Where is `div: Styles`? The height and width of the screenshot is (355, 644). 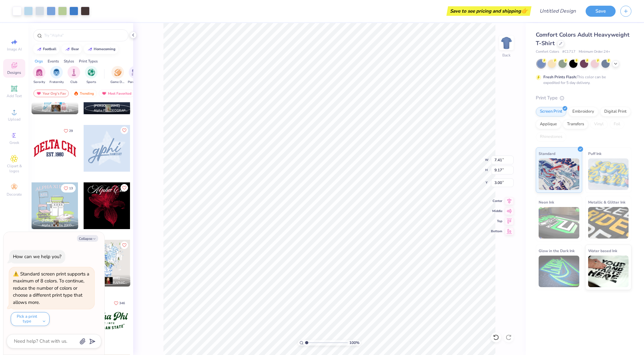
div: Styles is located at coordinates (69, 61).